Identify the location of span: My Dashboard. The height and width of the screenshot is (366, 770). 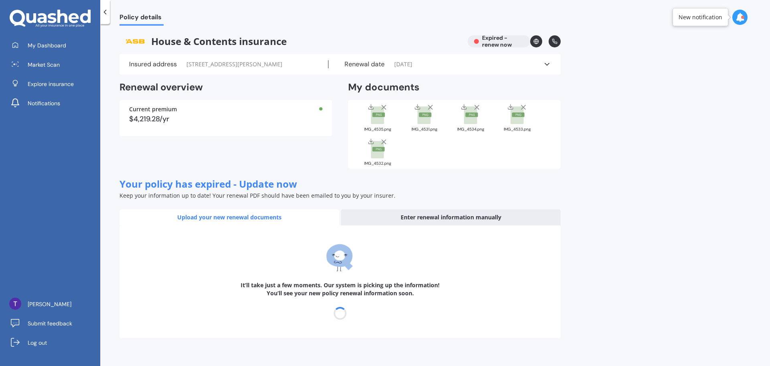
(47, 45).